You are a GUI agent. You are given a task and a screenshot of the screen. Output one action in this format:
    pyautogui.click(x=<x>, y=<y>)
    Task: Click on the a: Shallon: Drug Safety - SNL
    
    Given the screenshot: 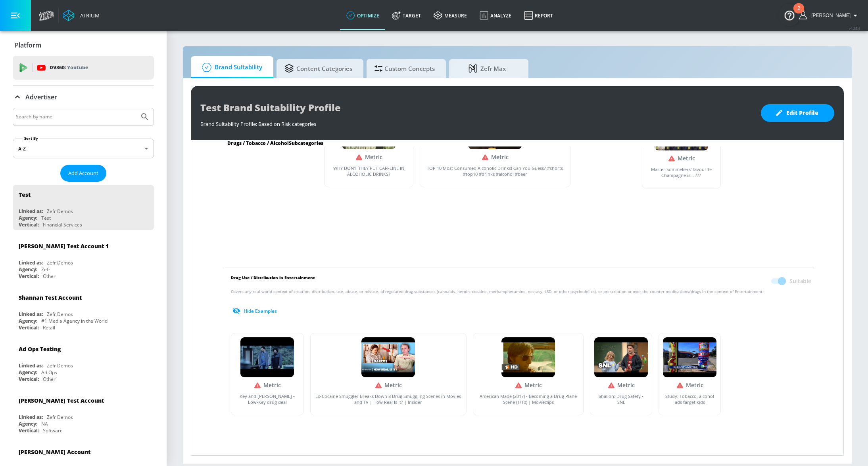 What is the action you would take?
    pyautogui.click(x=621, y=400)
    